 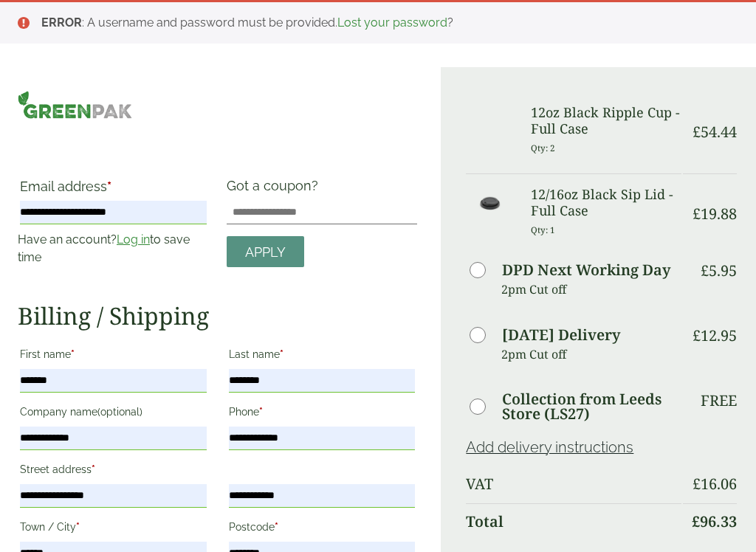 What do you see at coordinates (113, 471) in the screenshot?
I see `label: Street address` at bounding box center [113, 471].